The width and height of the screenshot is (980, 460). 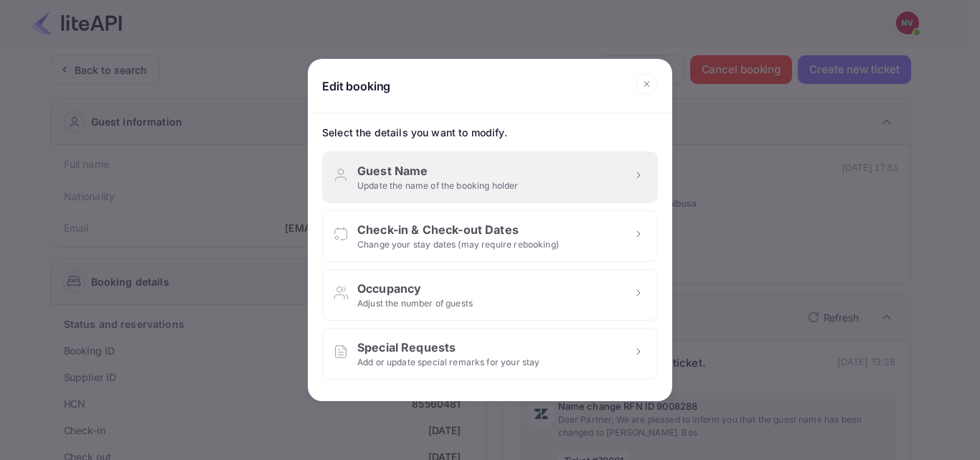 What do you see at coordinates (438, 171) in the screenshot?
I see `div: Guest Name` at bounding box center [438, 171].